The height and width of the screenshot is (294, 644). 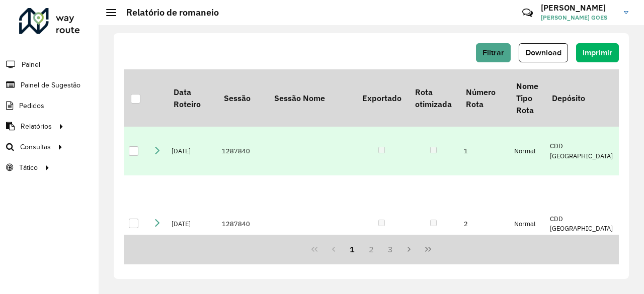 What do you see at coordinates (32, 106) in the screenshot?
I see `span: Pedidos` at bounding box center [32, 106].